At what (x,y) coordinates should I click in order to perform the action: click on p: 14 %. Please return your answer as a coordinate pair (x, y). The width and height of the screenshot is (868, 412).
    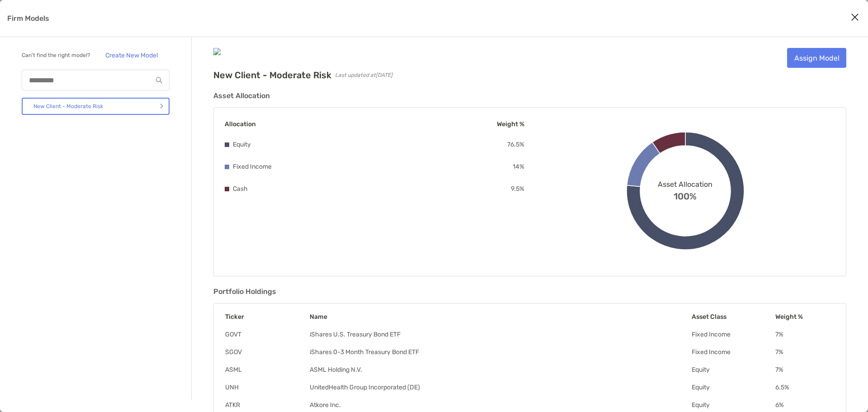
    Looking at the image, I should click on (519, 167).